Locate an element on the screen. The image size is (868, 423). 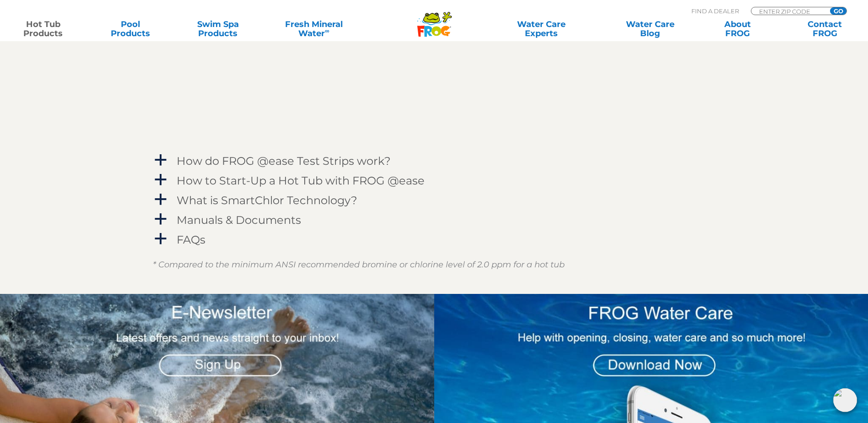
input: Zip Code Form is located at coordinates (789, 11).